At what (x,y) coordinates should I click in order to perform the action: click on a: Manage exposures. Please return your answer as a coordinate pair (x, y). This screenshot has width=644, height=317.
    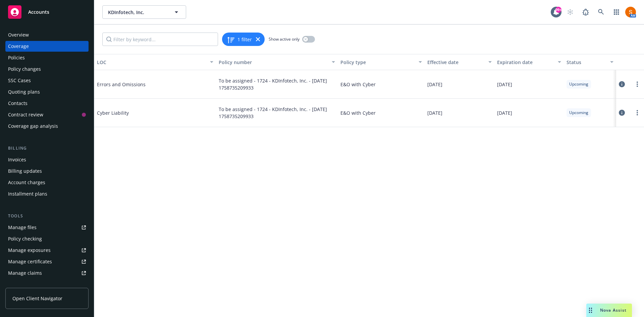
    Looking at the image, I should click on (47, 250).